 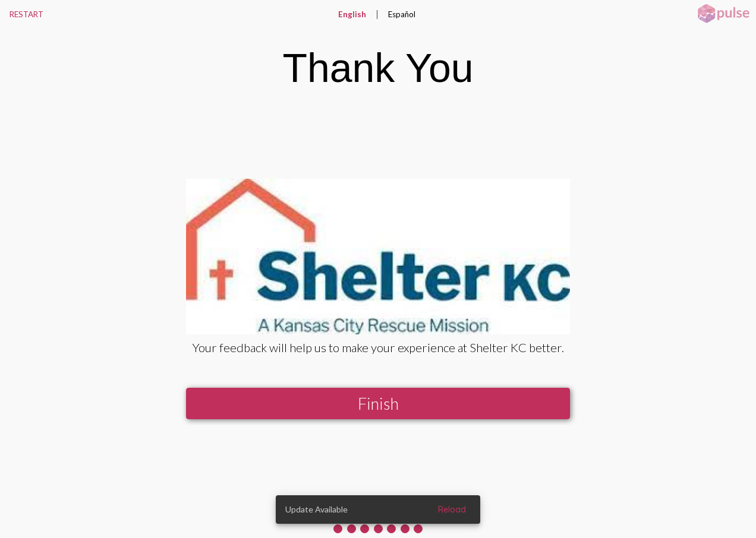 What do you see at coordinates (378, 256) in the screenshot?
I see `img: 9k=` at bounding box center [378, 256].